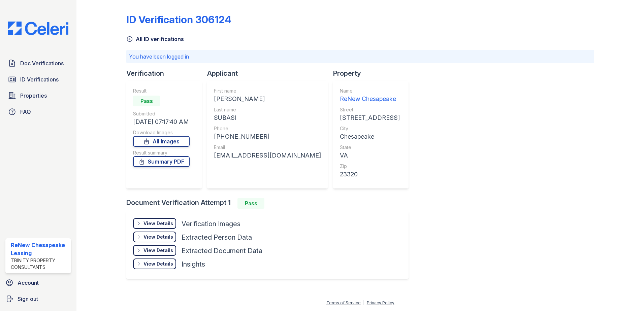 This screenshot has height=311, width=644. What do you see at coordinates (39, 264) in the screenshot?
I see `div: Trinity Property Consultants` at bounding box center [39, 264].